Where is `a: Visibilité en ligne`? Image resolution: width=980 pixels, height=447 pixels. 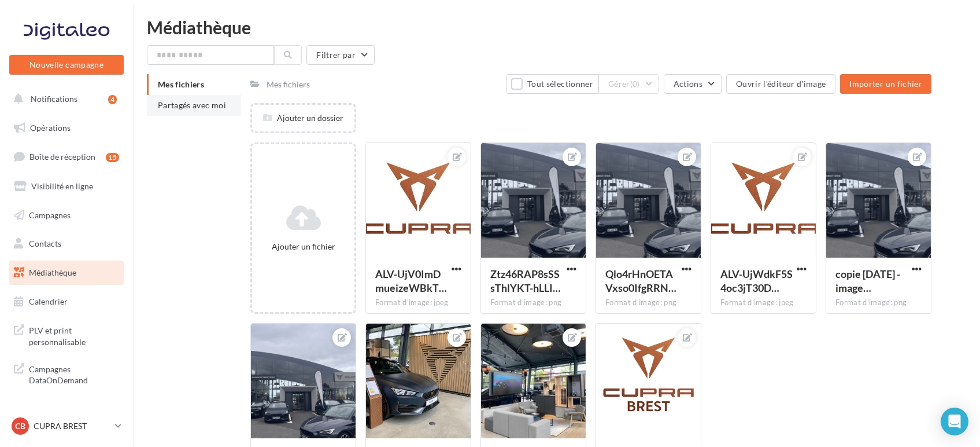
a: Visibilité en ligne is located at coordinates (67, 186).